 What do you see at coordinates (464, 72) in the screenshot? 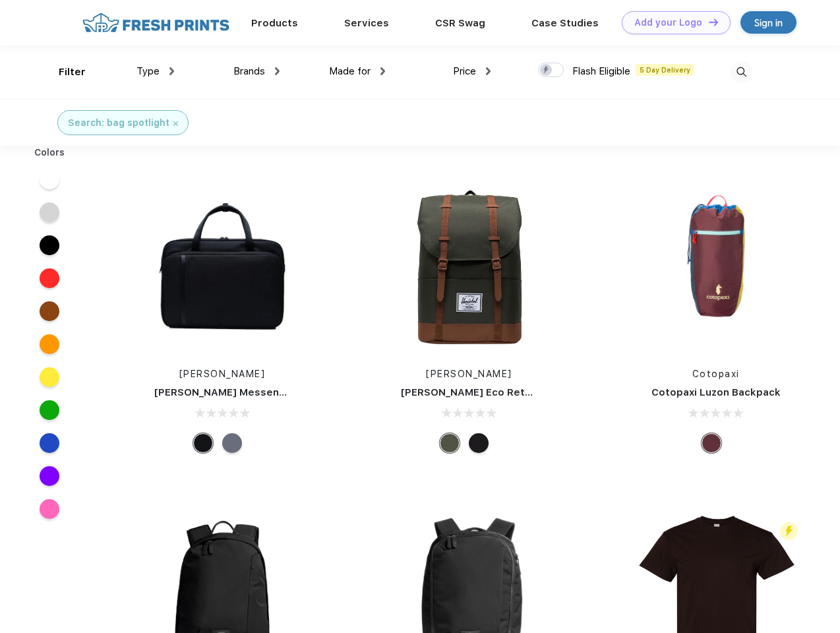
I see `span: Price` at bounding box center [464, 72].